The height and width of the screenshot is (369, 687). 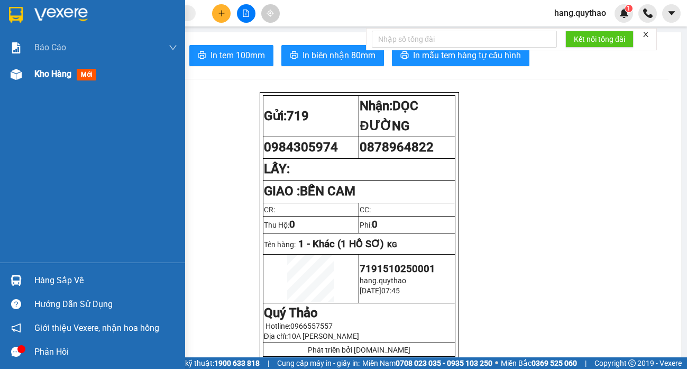 I want to click on span: down, so click(x=173, y=48).